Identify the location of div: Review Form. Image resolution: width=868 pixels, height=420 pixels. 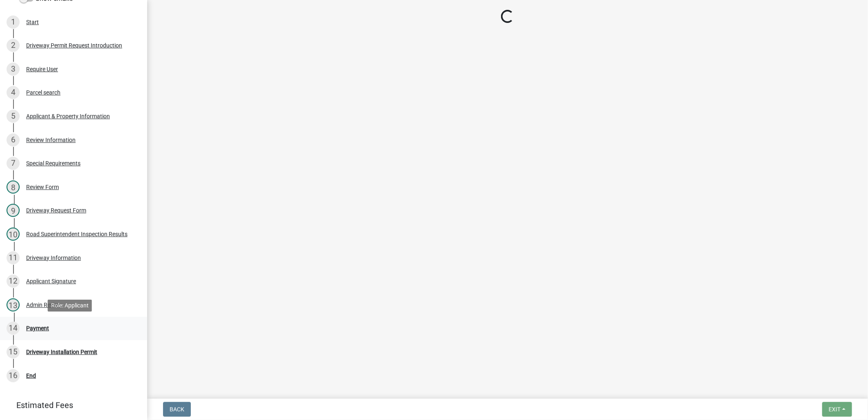
(43, 187).